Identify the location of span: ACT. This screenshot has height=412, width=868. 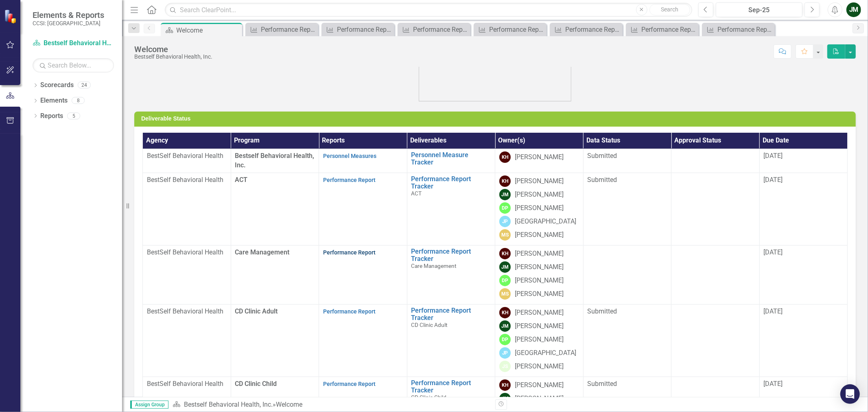
(242, 180).